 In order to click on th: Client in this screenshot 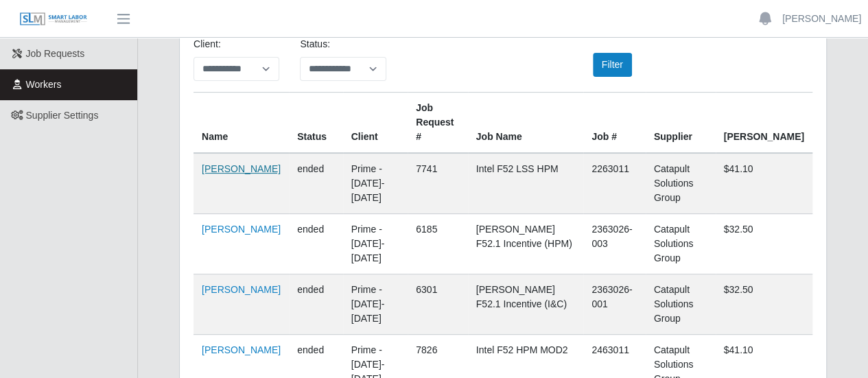, I will do `click(376, 123)`.